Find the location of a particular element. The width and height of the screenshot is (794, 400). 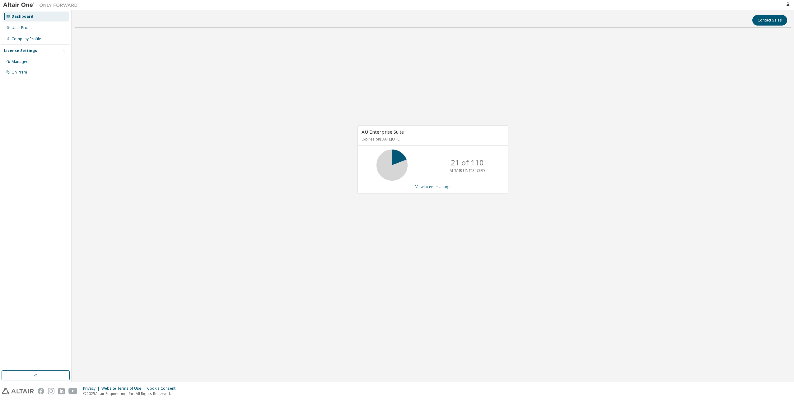

p: ALTAIR UNITS USED is located at coordinates (467, 170).